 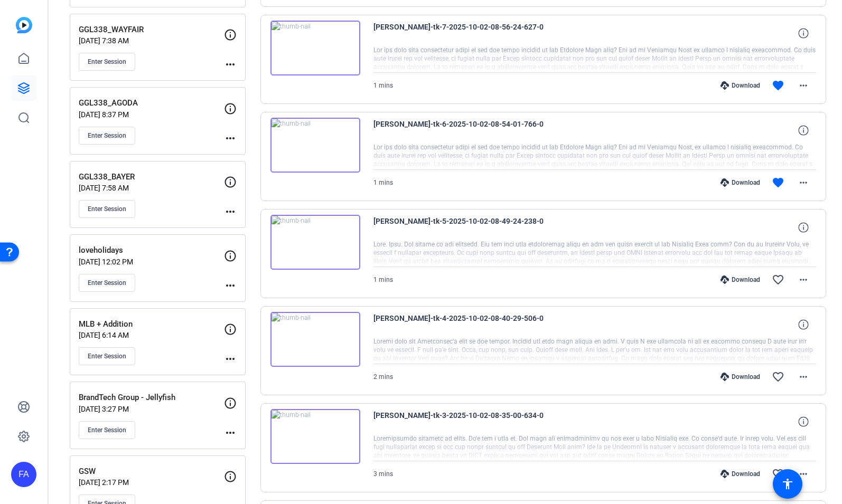 I want to click on div: FA, so click(x=23, y=475).